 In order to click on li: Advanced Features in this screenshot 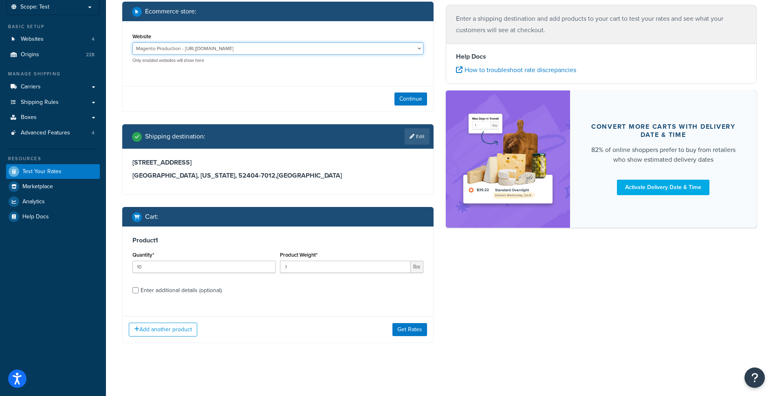, I will do `click(53, 133)`.